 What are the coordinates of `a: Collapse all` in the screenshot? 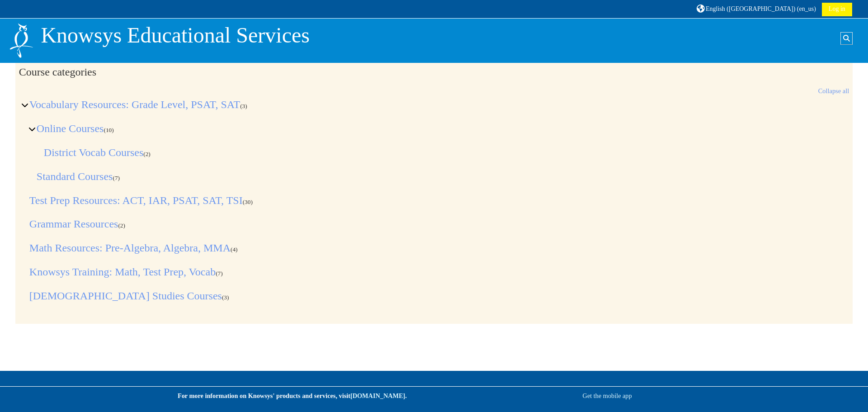 It's located at (834, 91).